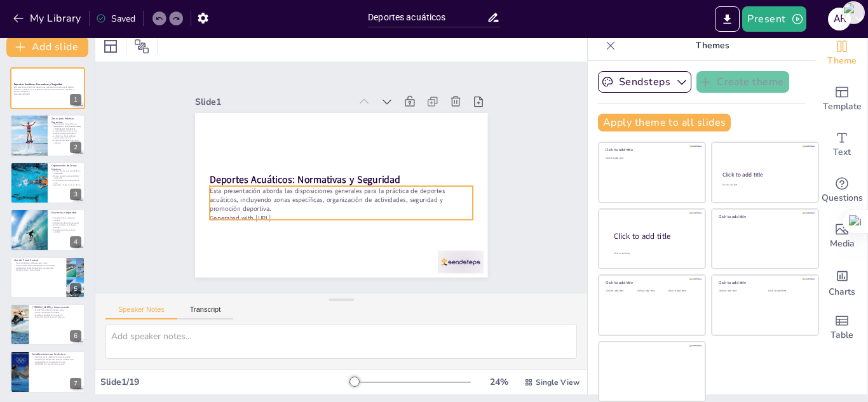  Describe the element at coordinates (38, 260) in the screenshot. I see `p: Uso del Canal Central` at that location.